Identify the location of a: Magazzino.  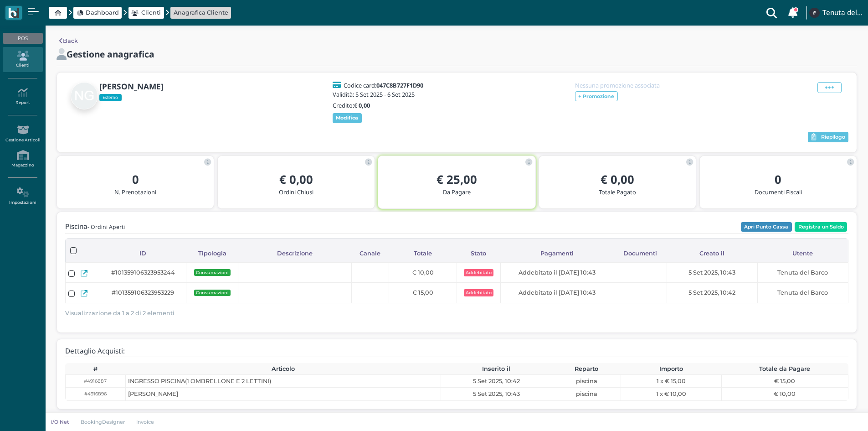
(23, 159).